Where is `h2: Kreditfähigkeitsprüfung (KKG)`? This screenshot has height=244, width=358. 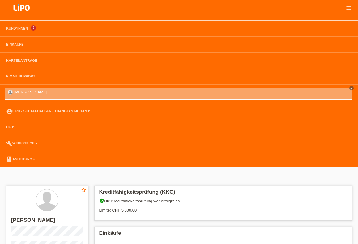
h2: Kreditfähigkeitsprüfung (KKG) is located at coordinates (223, 194).